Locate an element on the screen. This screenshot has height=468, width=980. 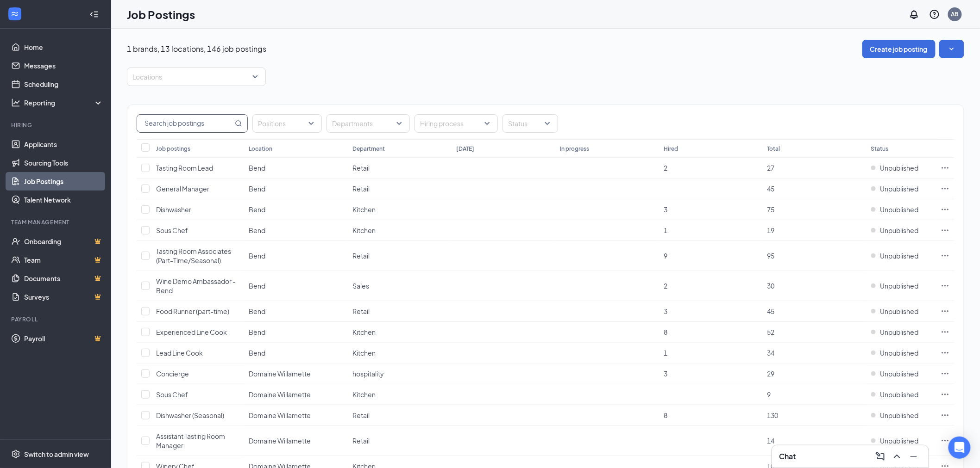
h3: Chat is located at coordinates (787, 457).